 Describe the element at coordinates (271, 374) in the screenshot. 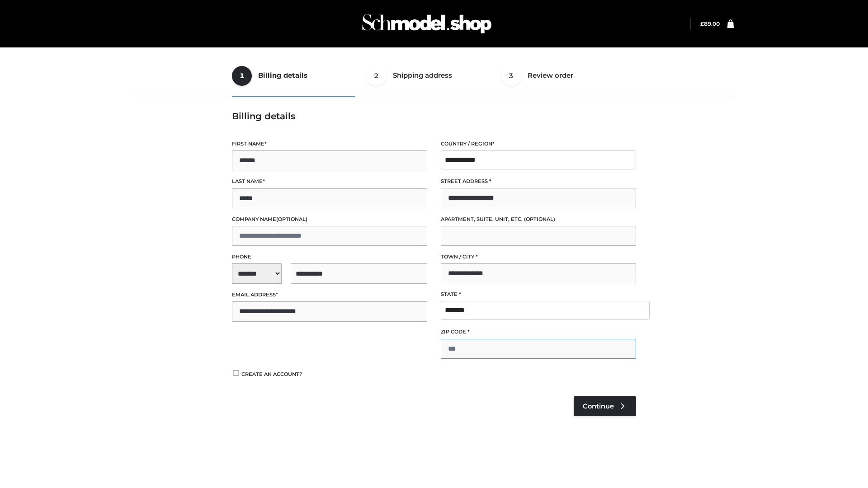

I see `span: Create an account?` at that location.